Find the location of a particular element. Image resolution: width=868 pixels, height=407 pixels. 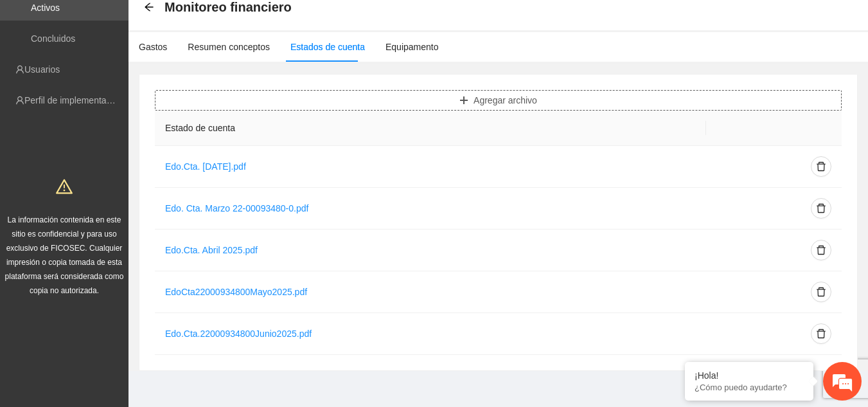

span: Agregar archivo is located at coordinates (505, 100).